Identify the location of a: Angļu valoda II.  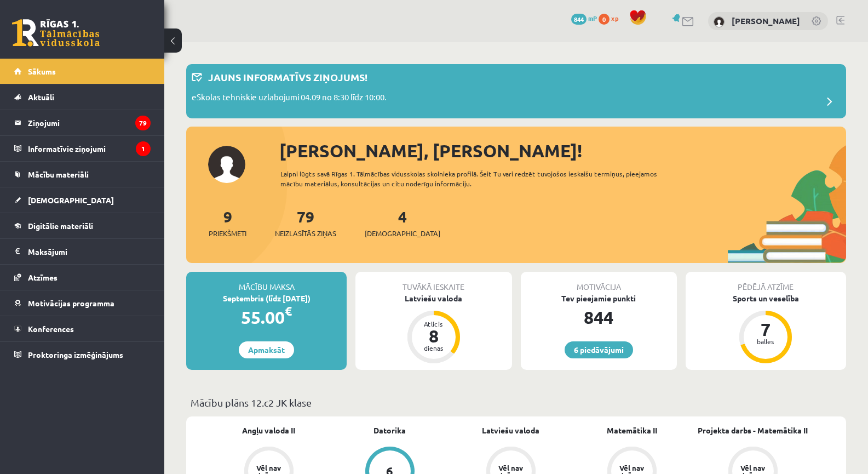
(269, 430).